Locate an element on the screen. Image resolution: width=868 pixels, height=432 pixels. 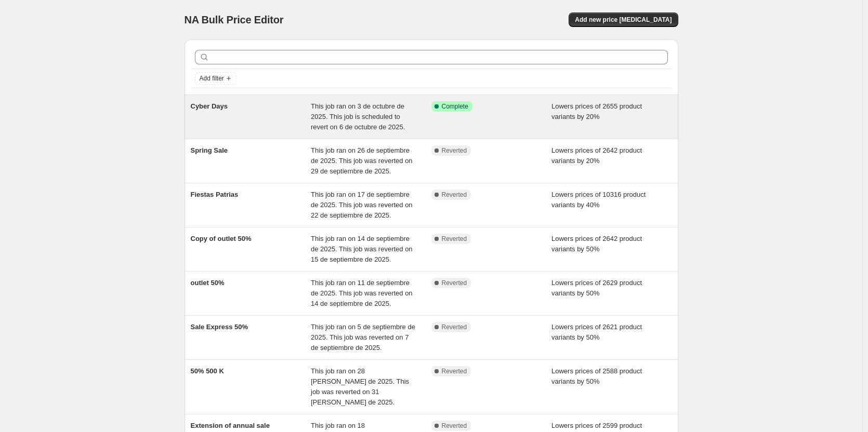
span: Lowers prices of 2588 product variants by 50% is located at coordinates (597, 376).